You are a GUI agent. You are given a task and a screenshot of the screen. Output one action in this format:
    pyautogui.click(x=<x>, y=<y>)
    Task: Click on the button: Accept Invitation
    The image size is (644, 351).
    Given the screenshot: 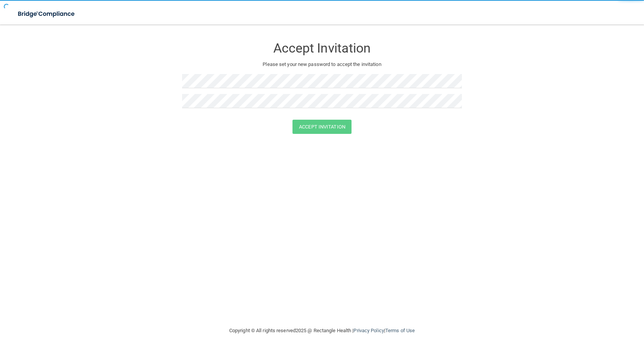 What is the action you would take?
    pyautogui.click(x=322, y=127)
    